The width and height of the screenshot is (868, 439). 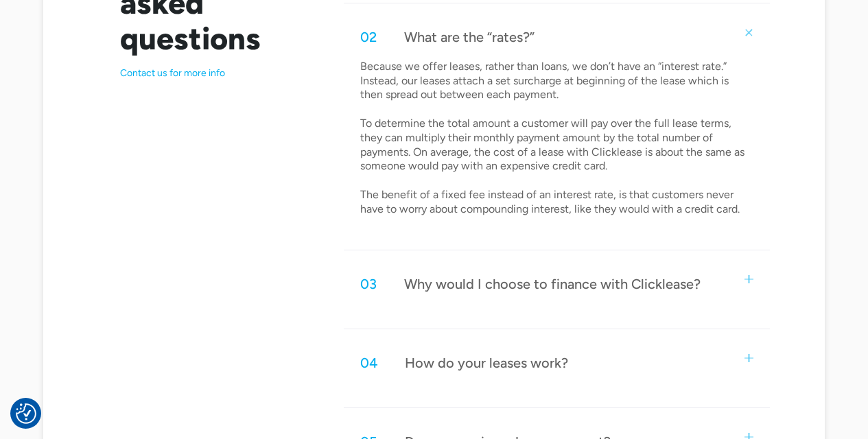 What do you see at coordinates (556, 138) in the screenshot?
I see `p: Because we offer leases, rather than loans, we don’t have an “interest rate.” Instead, our leases...` at bounding box center [556, 138].